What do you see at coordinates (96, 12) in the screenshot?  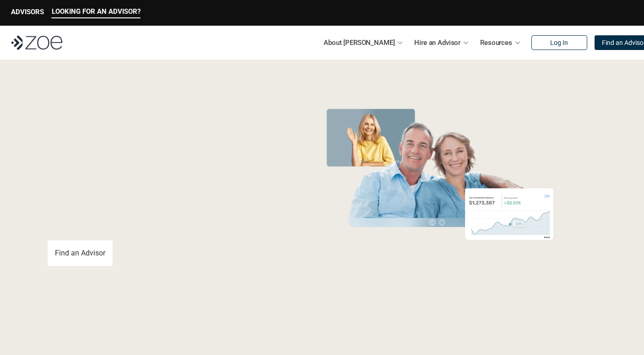 I see `p: LOOKING FOR AN ADVISOR?` at bounding box center [96, 12].